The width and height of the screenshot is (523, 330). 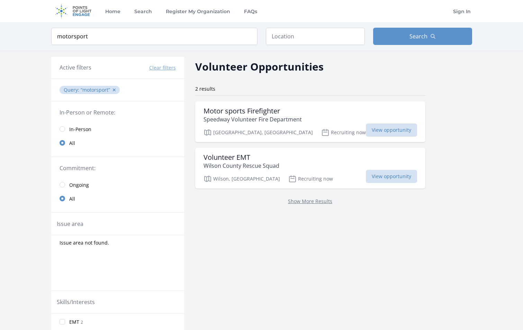 What do you see at coordinates (74, 322) in the screenshot?
I see `span: EMT` at bounding box center [74, 322].